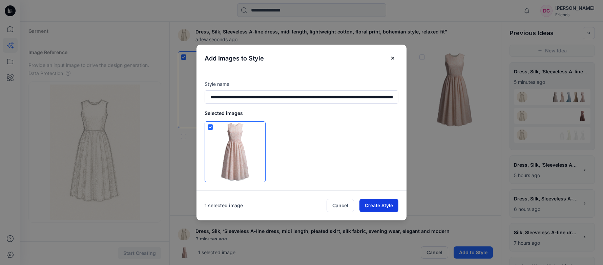 This screenshot has height=265, width=603. I want to click on img: 0.png, so click(235, 152).